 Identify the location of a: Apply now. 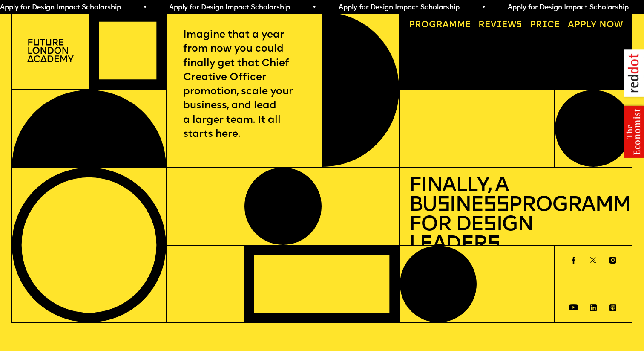
(595, 26).